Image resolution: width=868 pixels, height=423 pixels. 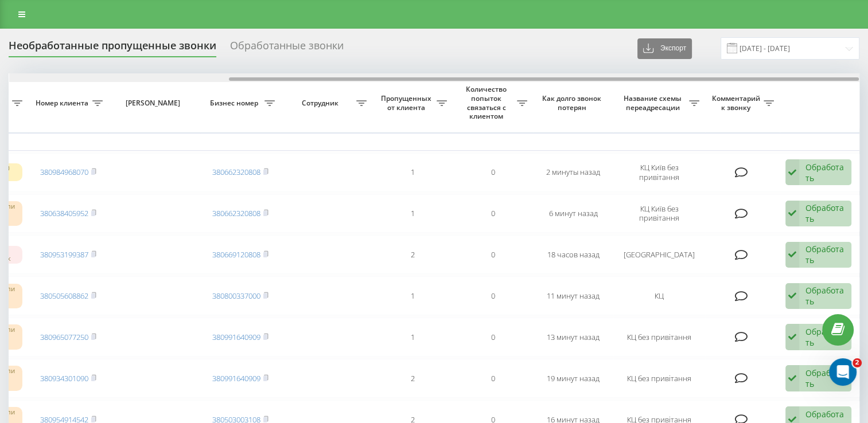 What do you see at coordinates (487, 103) in the screenshot?
I see `span: Количество попыток связаться с клиентом` at bounding box center [487, 103].